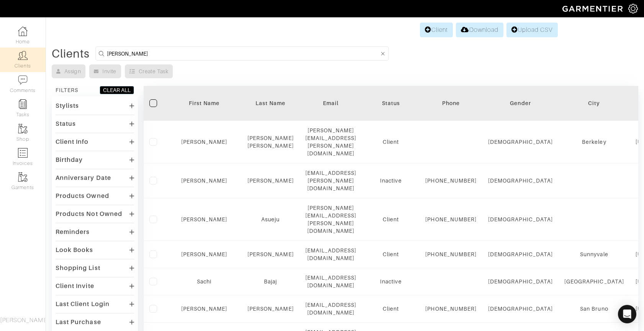 This screenshot has height=331, width=644. What do you see at coordinates (117, 90) in the screenshot?
I see `div: CLEAR ALL` at bounding box center [117, 90].